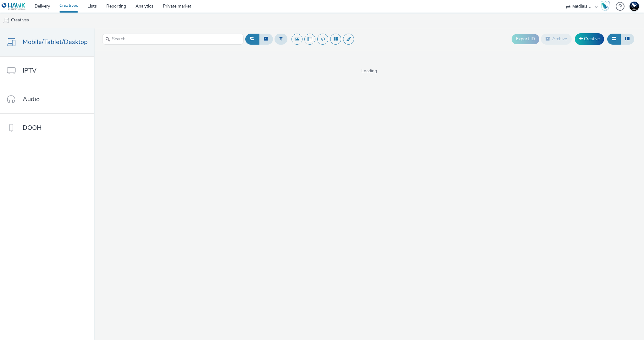 The width and height of the screenshot is (644, 340). I want to click on div: Hawk Academy, so click(605, 6).